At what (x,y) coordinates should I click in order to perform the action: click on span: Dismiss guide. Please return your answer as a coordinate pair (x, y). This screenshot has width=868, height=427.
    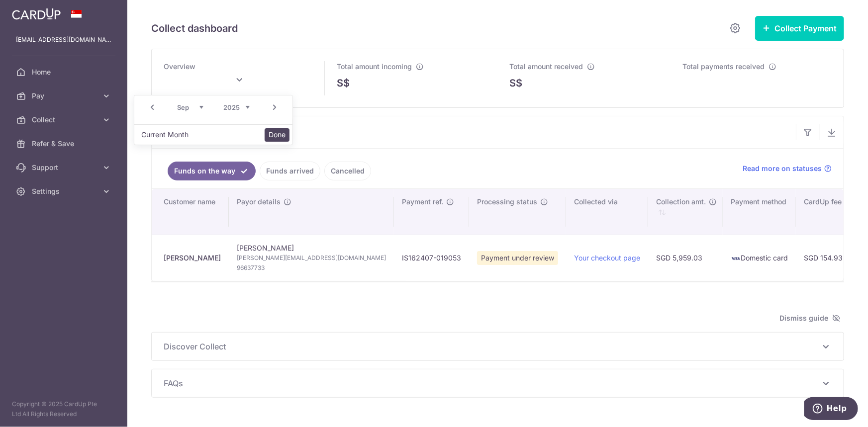
    Looking at the image, I should click on (809, 318).